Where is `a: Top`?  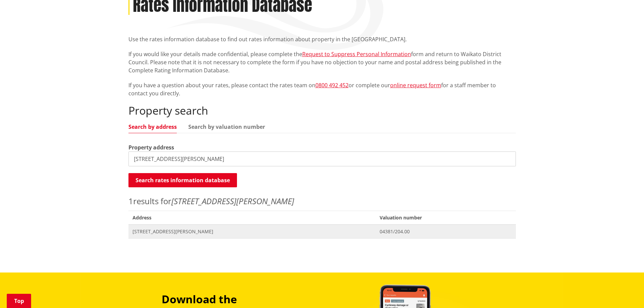 a: Top is located at coordinates (19, 301).